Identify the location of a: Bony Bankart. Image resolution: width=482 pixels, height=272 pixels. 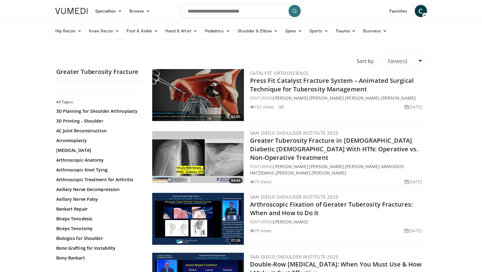
(98, 258).